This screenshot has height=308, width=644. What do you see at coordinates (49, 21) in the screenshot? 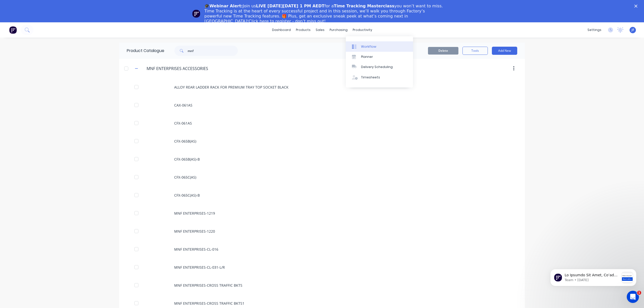
I see `p: Message from Team, sent 2w ago` at bounding box center [49, 21].